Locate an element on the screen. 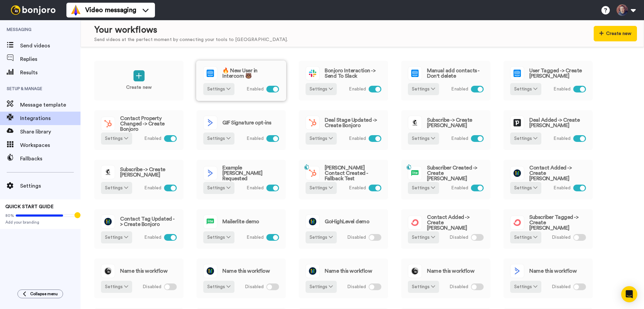  img: logo_round_yellow.svg is located at coordinates (108, 271).